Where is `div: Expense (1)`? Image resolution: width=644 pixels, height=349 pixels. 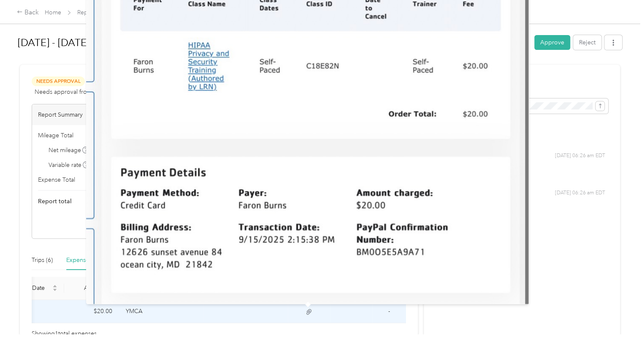
div: Expense (1) is located at coordinates (82, 260).